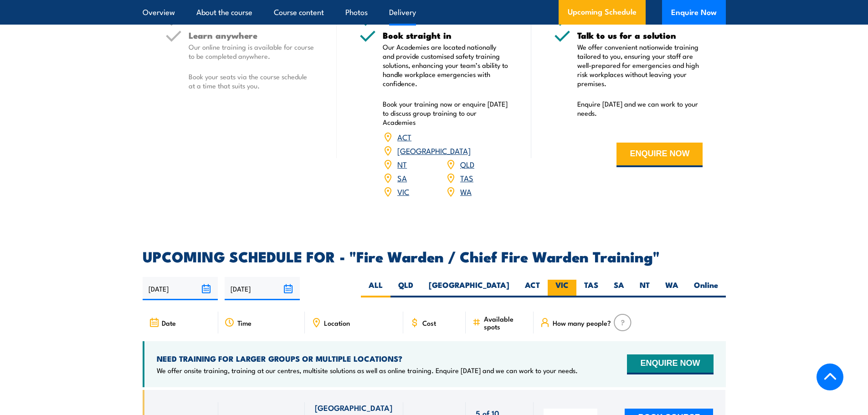  Describe the element at coordinates (445, 35) in the screenshot. I see `h5: Book straight in` at that location.